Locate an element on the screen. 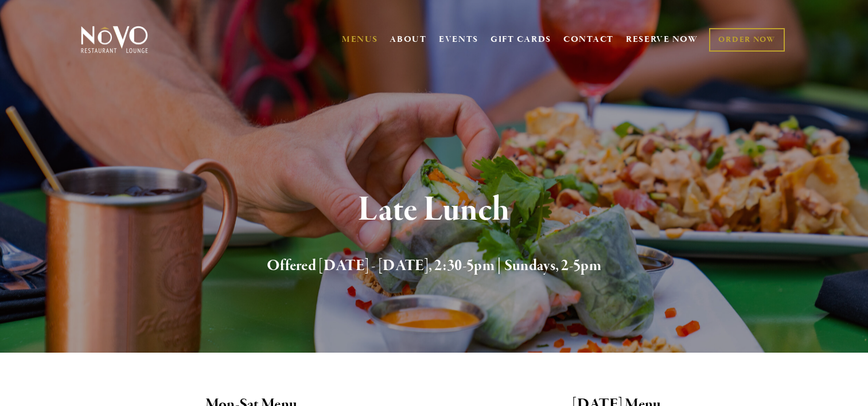 This screenshot has width=868, height=406. a: EVENTS is located at coordinates (458, 40).